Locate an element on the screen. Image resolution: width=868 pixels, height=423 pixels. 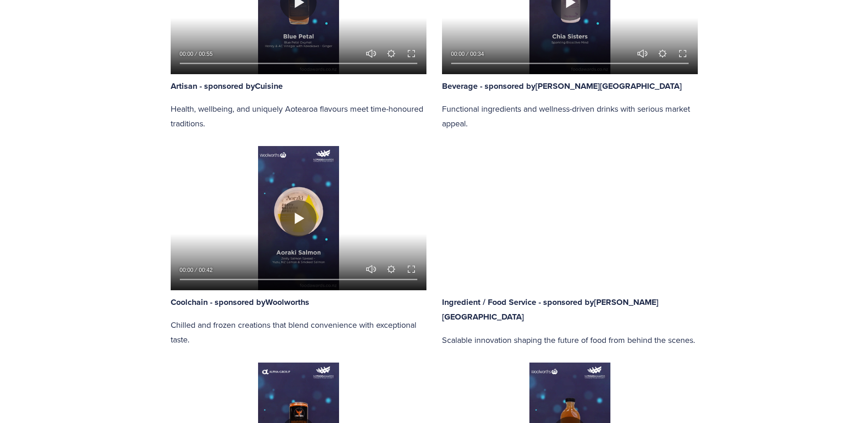
p: Health, wellbeing, and uniquely Aotearoa flavours meet time-honoured traditions. is located at coordinates (298, 116).